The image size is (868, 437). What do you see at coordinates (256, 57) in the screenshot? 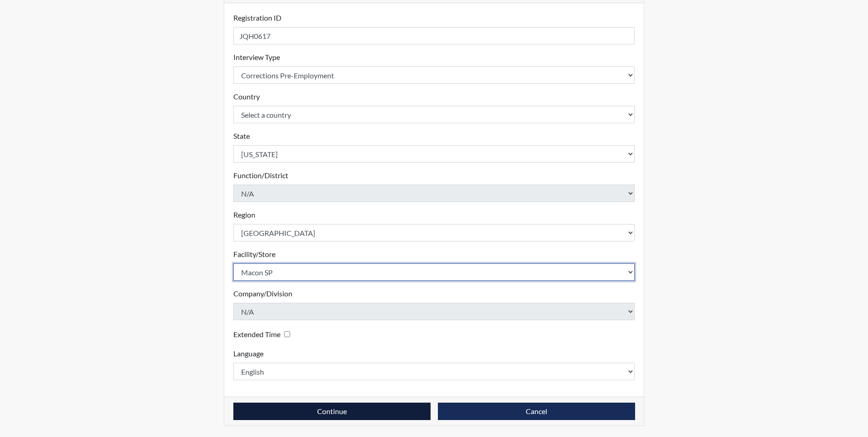
I see `label: Interview Type` at bounding box center [256, 57].